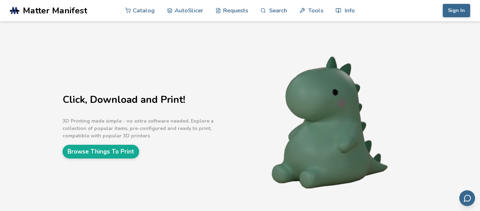 Image resolution: width=480 pixels, height=211 pixels. I want to click on p: 3D Printing made simple - no extra software needed. Explore a collection of popular items, pre-co..., so click(150, 128).